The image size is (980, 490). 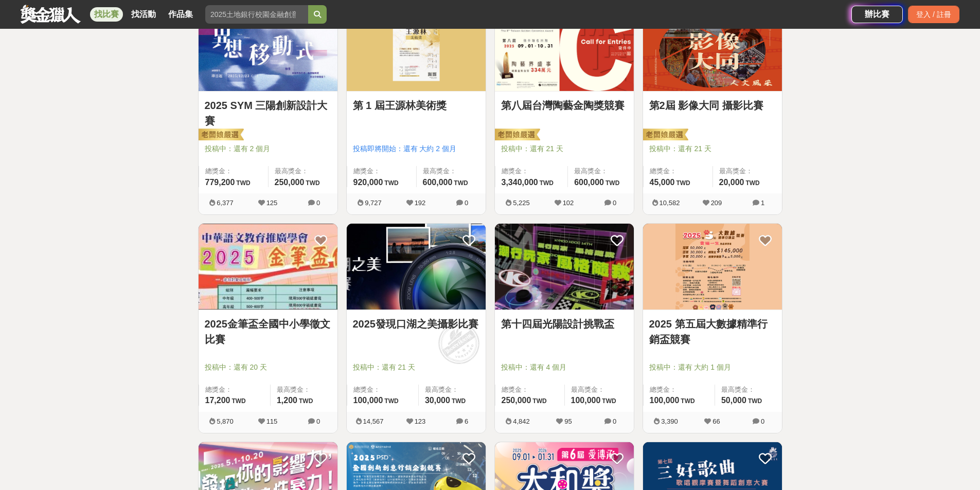 What do you see at coordinates (268, 332) in the screenshot?
I see `a: 2025金筆盃全國中小學徵文比賽` at bounding box center [268, 332].